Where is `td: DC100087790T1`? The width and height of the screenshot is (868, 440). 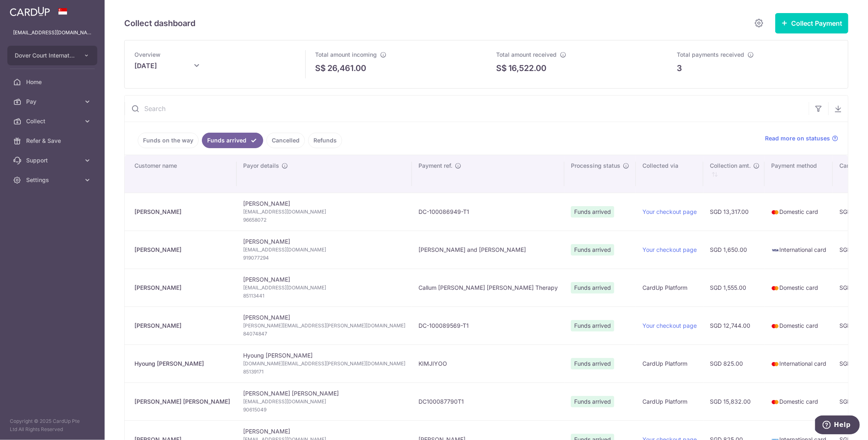 td: DC100087790T1 is located at coordinates (488, 401).